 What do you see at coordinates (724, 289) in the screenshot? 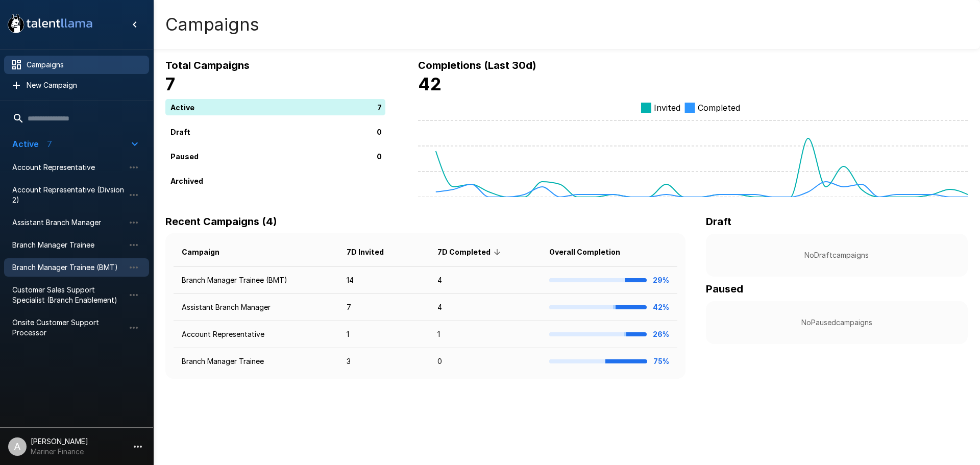
I see `b: Paused` at bounding box center [724, 289].